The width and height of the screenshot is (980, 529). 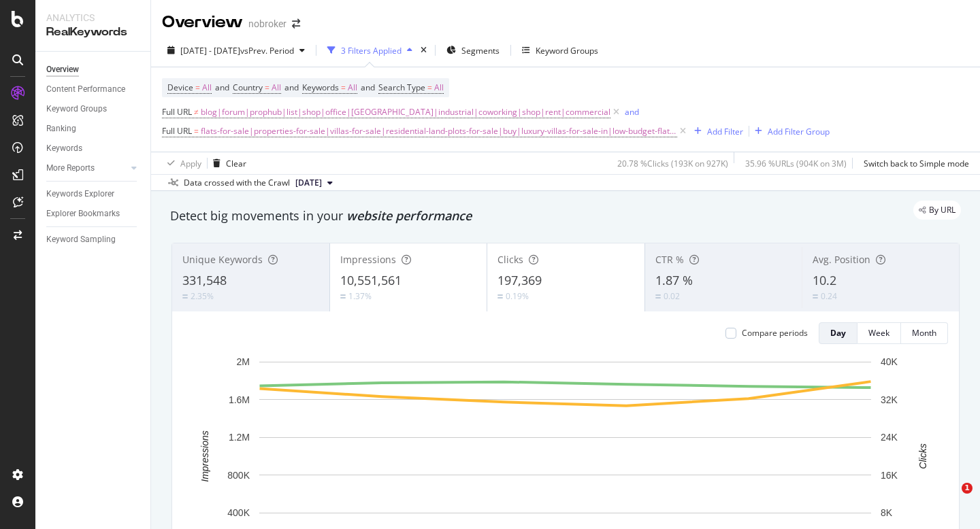 What do you see at coordinates (87, 168) in the screenshot?
I see `a: More Reports` at bounding box center [87, 168].